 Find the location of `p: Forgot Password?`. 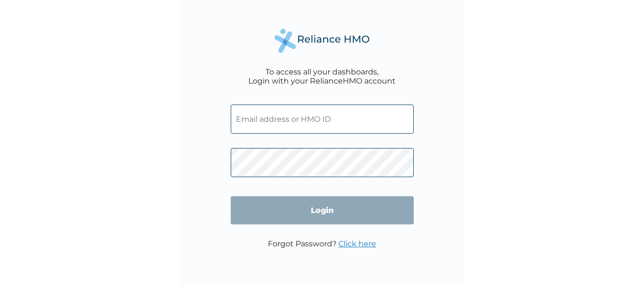

p: Forgot Password? is located at coordinates (322, 243).